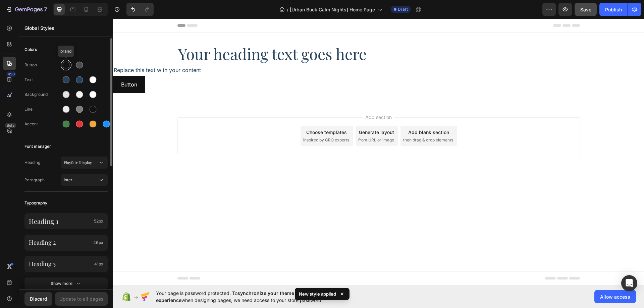 The height and width of the screenshot is (308, 644). What do you see at coordinates (42, 180) in the screenshot?
I see `span: Paragraph` at bounding box center [42, 180].